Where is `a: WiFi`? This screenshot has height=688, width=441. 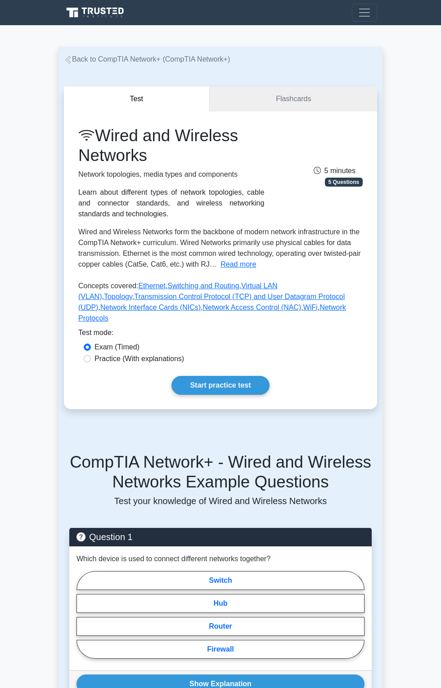 a: WiFi is located at coordinates (310, 307).